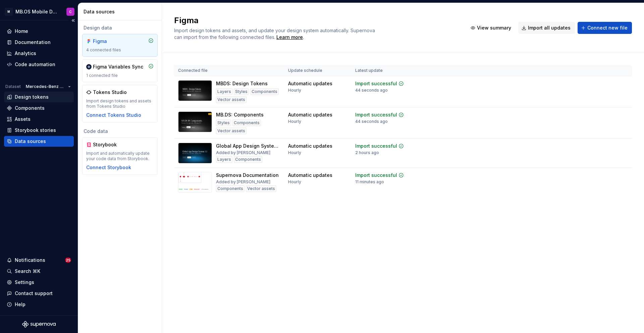 The height and width of the screenshot is (333, 644). What do you see at coordinates (33, 293) in the screenshot?
I see `div: Contact support` at bounding box center [33, 293].